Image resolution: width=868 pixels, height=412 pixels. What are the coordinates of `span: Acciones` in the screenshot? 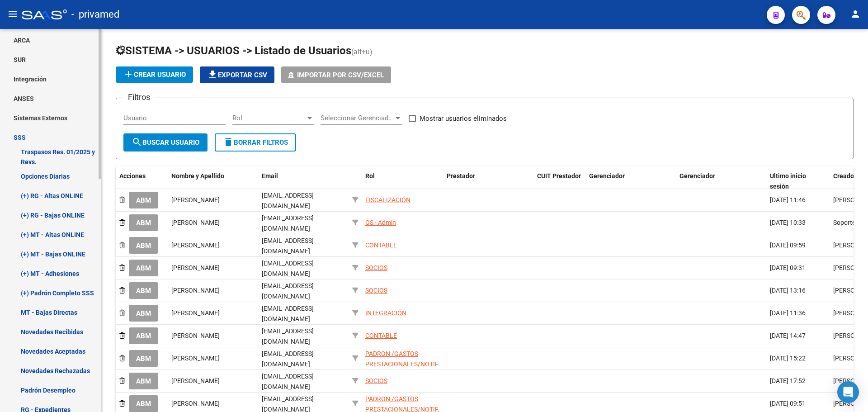 It's located at (133, 175).